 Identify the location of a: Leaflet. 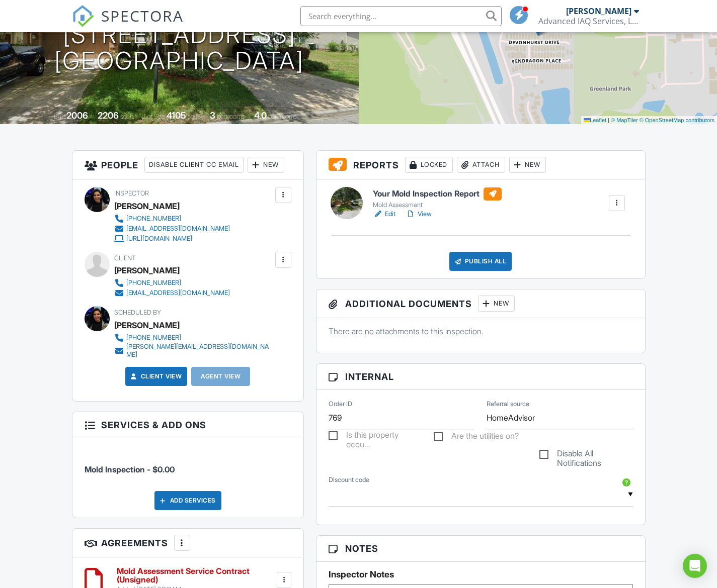
(594, 120).